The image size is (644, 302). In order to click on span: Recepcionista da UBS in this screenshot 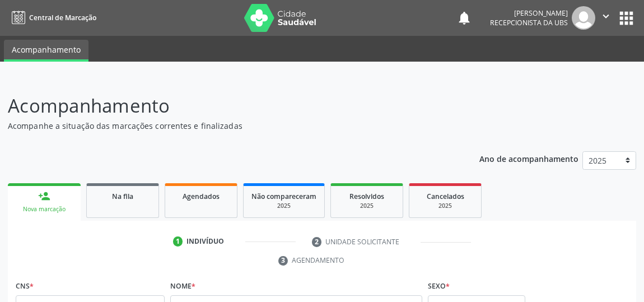, I will do `click(529, 22)`.